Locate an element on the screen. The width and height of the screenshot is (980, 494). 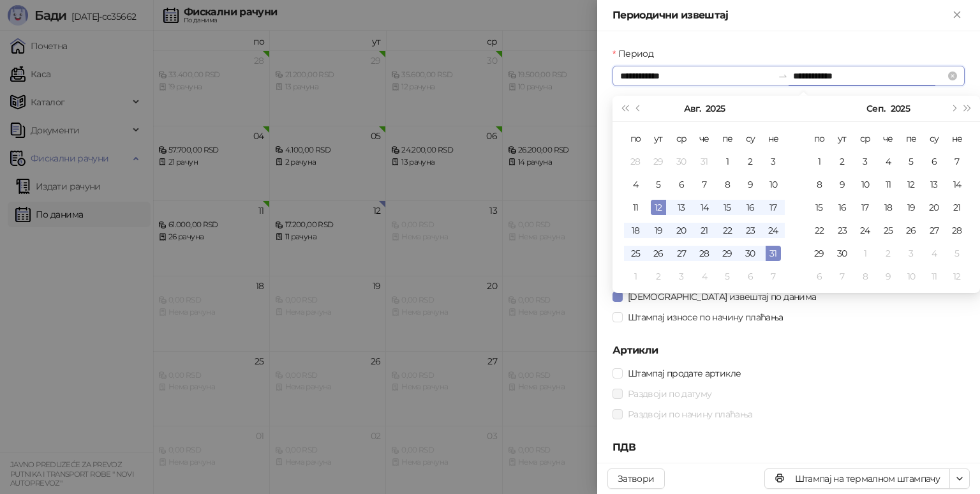
td: 2025-09-21 is located at coordinates (957, 207).